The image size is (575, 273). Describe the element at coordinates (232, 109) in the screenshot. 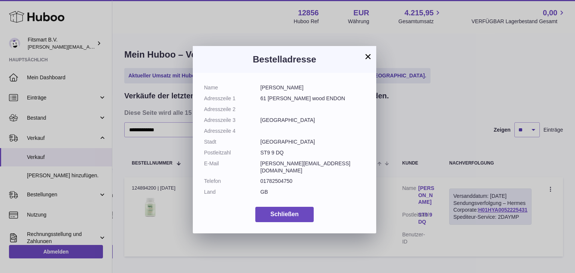

I see `dt: Adresszeile 2` at that location.